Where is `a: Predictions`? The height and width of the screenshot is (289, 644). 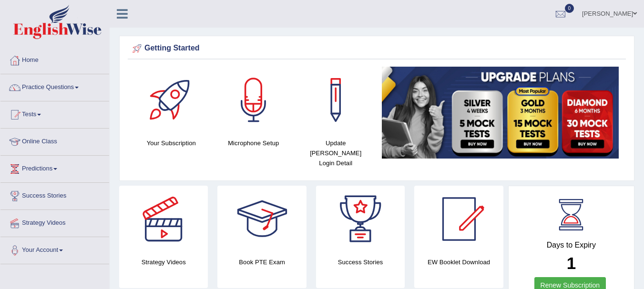 a: Predictions is located at coordinates (55, 168).